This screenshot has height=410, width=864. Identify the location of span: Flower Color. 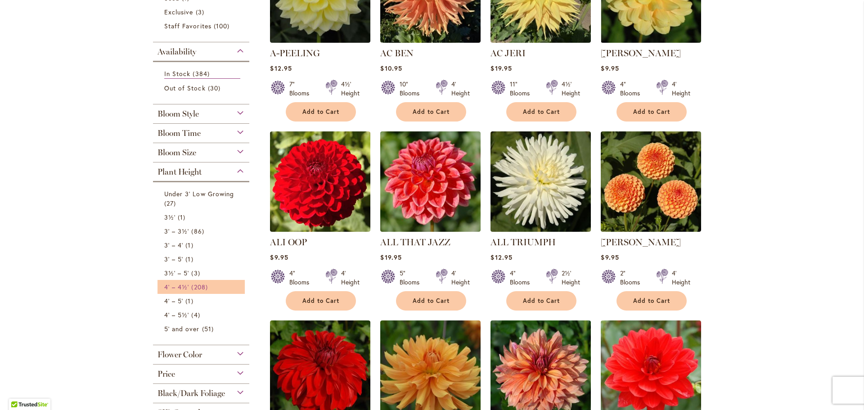
(180, 355).